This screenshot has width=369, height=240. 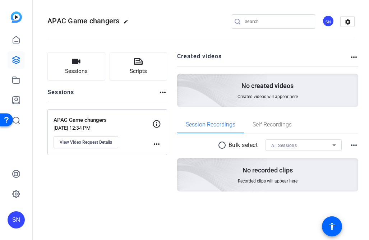 I want to click on h2: Created videos, so click(x=264, y=59).